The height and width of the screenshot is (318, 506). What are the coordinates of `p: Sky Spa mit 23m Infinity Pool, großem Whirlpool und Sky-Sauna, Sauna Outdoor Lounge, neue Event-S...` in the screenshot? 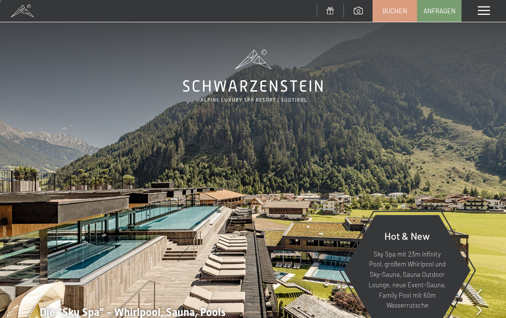 It's located at (408, 279).